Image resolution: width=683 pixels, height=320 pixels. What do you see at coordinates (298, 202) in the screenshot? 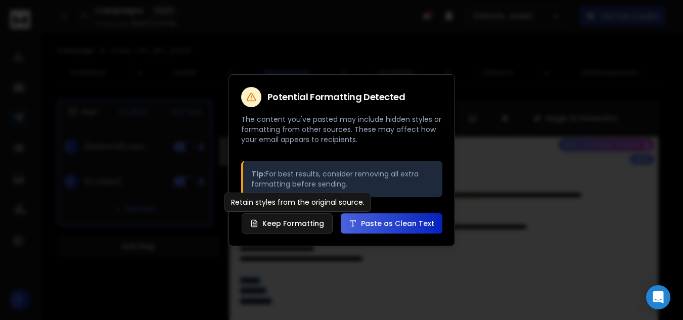
I see `div: Retain styles from the original source.` at bounding box center [298, 202].